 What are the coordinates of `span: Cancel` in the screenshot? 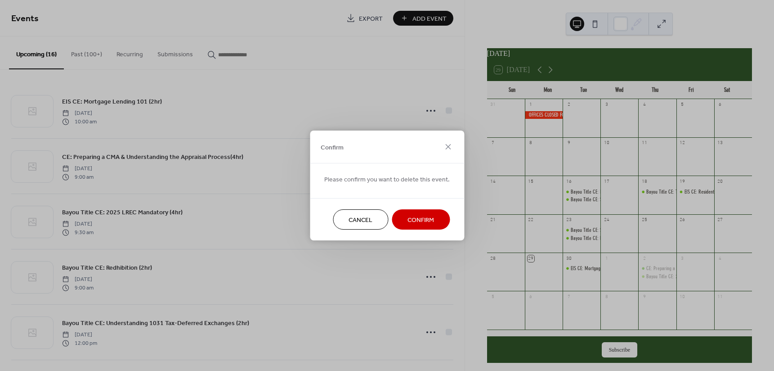 It's located at (360, 220).